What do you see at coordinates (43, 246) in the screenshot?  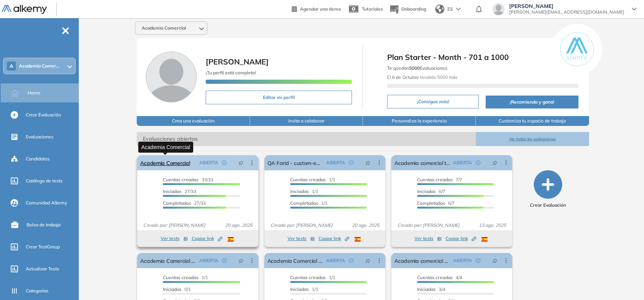 I see `span: Crear TestGroup` at bounding box center [43, 246].